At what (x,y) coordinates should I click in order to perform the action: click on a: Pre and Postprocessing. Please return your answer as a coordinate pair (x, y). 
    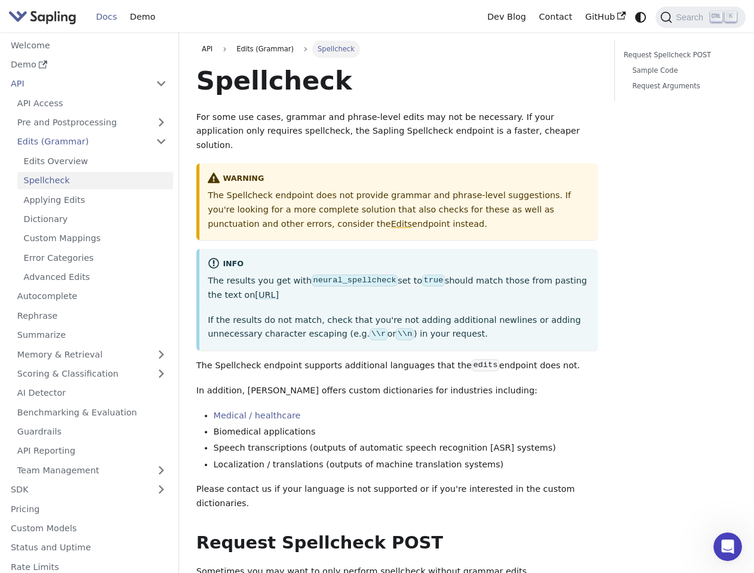
    Looking at the image, I should click on (92, 122).